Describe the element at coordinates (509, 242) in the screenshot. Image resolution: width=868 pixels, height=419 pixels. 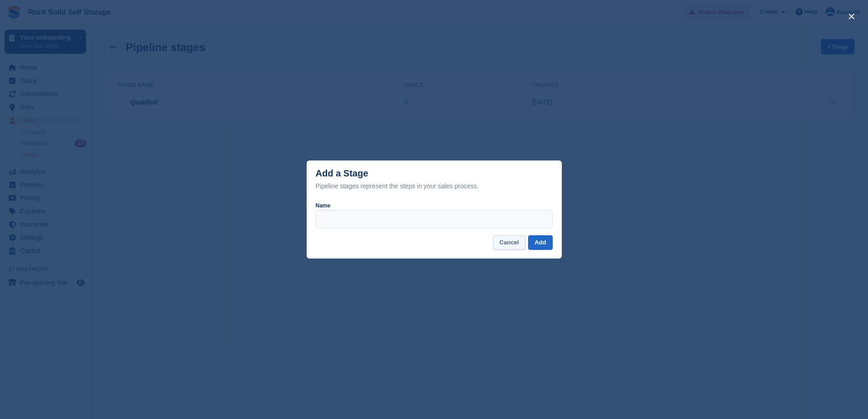
I see `button: Cancel` at that location.